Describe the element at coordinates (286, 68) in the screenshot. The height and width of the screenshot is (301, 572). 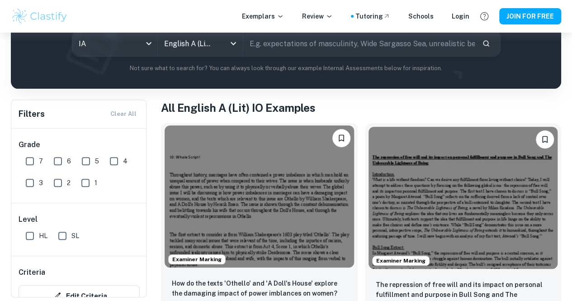
I see `p: Not sure what to search for? You can always look through our example Internal Assessments below f...` at that location.